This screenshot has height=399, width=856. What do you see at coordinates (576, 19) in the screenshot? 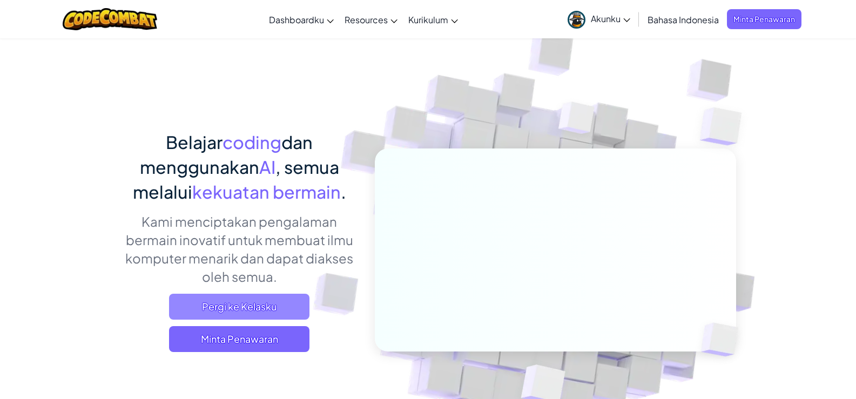
I see `img: avatar` at bounding box center [576, 19].